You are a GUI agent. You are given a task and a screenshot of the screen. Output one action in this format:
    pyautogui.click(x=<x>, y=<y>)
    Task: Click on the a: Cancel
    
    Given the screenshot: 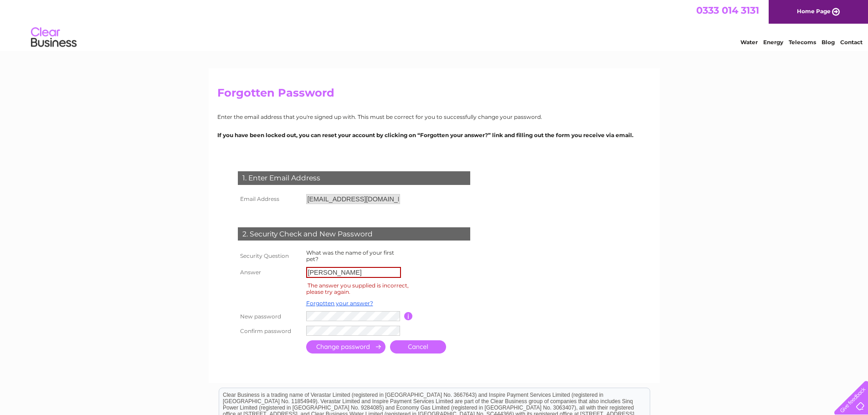 What is the action you would take?
    pyautogui.click(x=418, y=347)
    